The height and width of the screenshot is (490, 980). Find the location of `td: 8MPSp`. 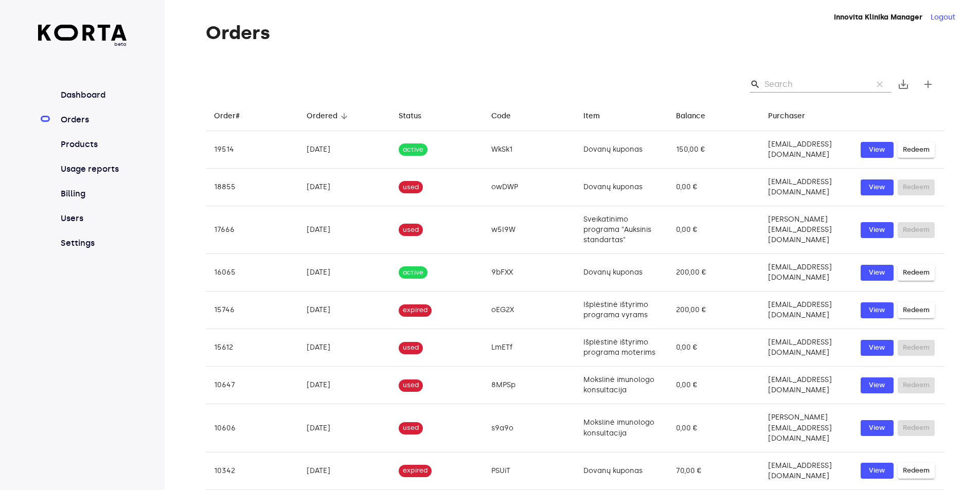

td: 8MPSp is located at coordinates (530, 385).